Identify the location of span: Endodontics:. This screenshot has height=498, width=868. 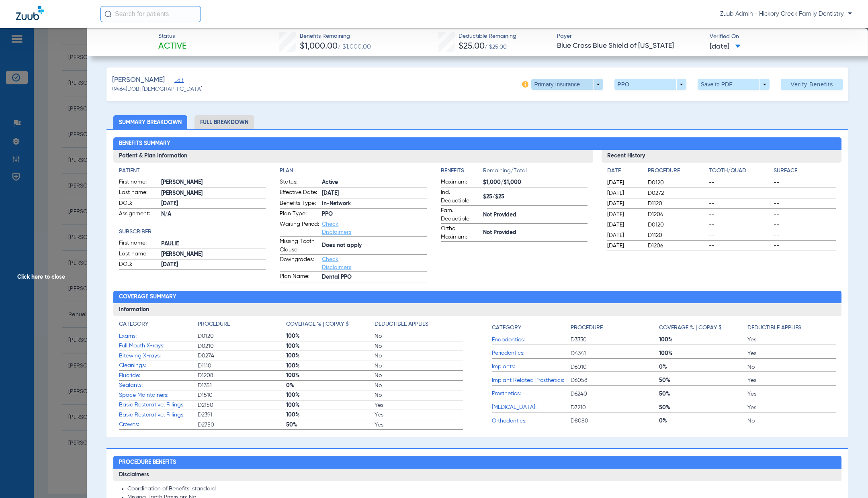
(531, 340).